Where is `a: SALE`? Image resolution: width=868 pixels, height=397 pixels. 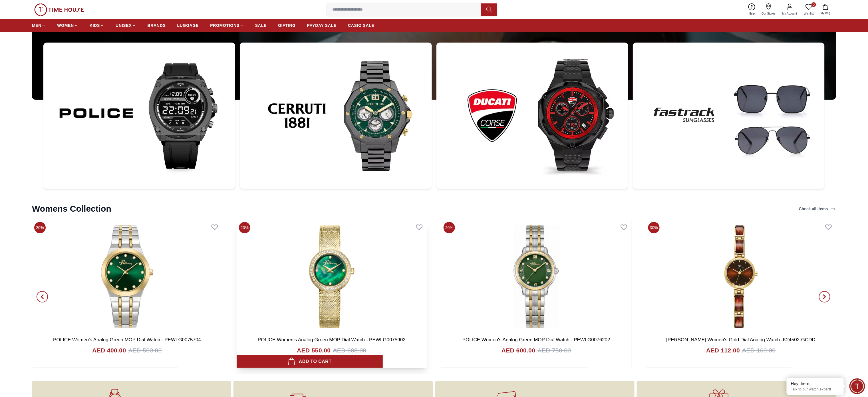
a: SALE is located at coordinates (261, 25).